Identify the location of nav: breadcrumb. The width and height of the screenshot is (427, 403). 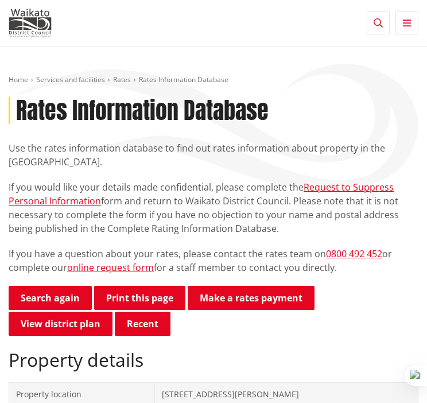
(214, 80).